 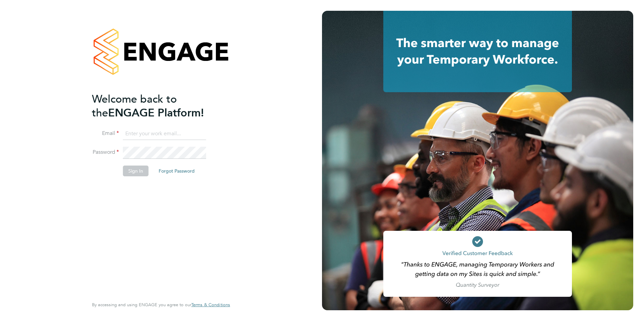 What do you see at coordinates (161, 305) in the screenshot?
I see `span: By accessing and using ENGAGE you agree to our` at bounding box center [161, 305].